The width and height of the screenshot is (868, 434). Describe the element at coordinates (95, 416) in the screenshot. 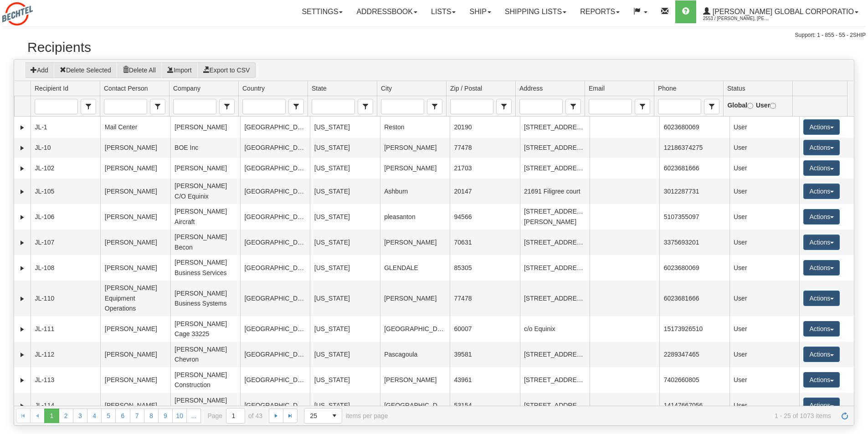

I see `a: 4` at that location.